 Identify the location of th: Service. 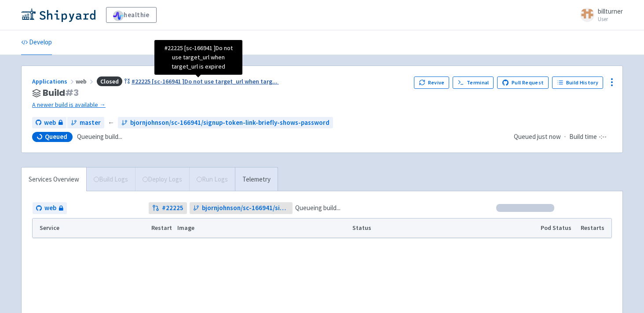
(90, 229).